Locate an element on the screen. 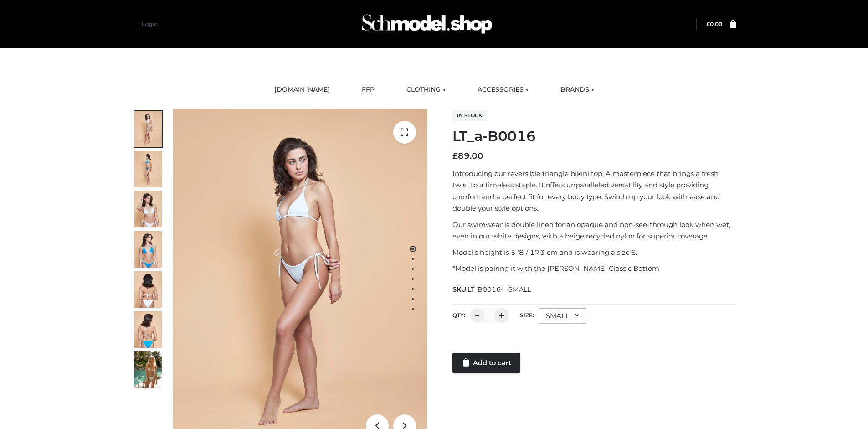 The image size is (868, 429). a: FFP is located at coordinates (368, 90).